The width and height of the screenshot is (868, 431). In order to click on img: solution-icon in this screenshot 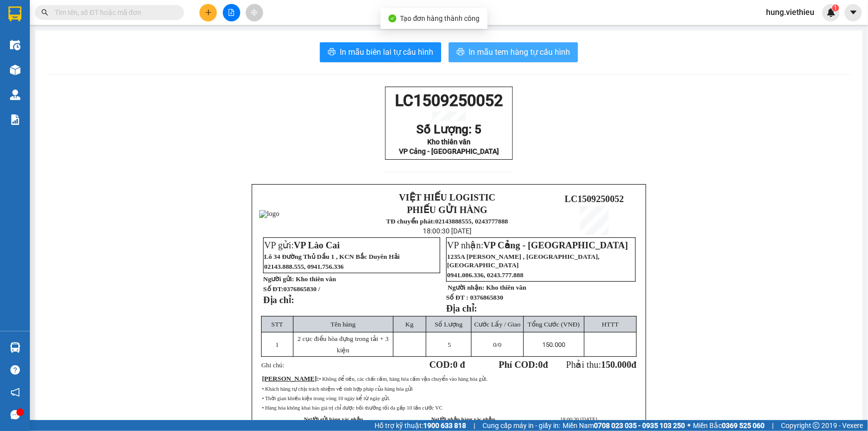, I will do `click(15, 119)`.